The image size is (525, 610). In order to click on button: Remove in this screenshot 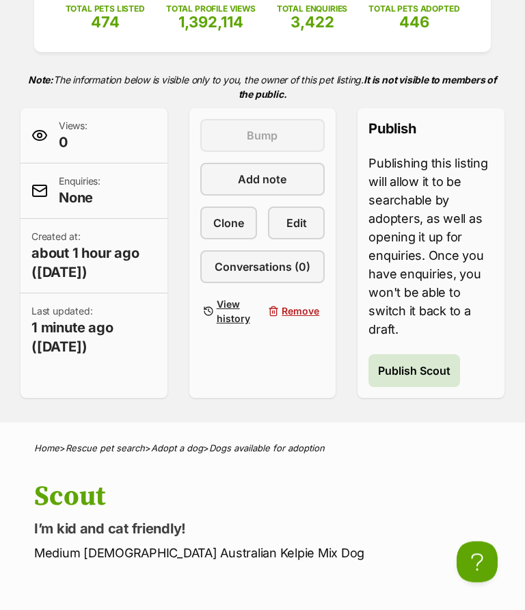, I will do `click(296, 312)`.